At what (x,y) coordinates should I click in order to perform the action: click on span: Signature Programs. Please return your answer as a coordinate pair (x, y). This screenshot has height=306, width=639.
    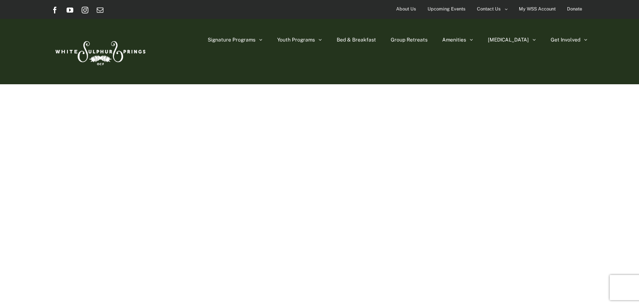
    Looking at the image, I should click on (232, 40).